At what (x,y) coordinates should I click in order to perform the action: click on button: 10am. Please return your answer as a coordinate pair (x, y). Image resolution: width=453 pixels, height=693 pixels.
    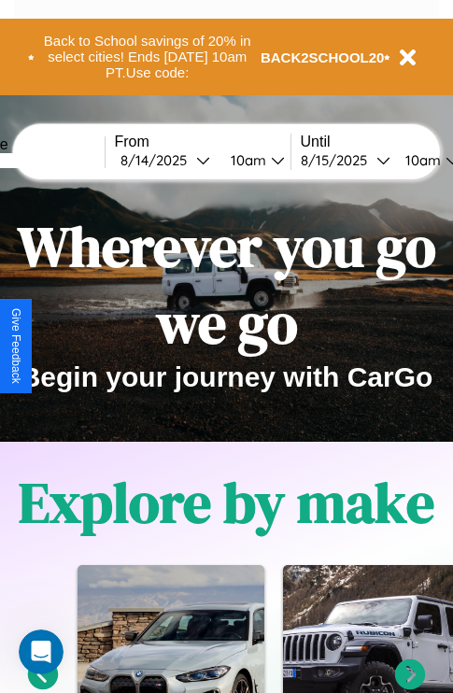
    Looking at the image, I should click on (253, 160).